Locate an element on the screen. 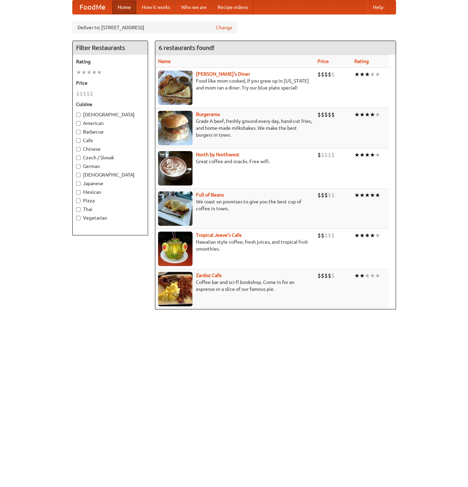  img: jeeves.jpg is located at coordinates (175, 249).